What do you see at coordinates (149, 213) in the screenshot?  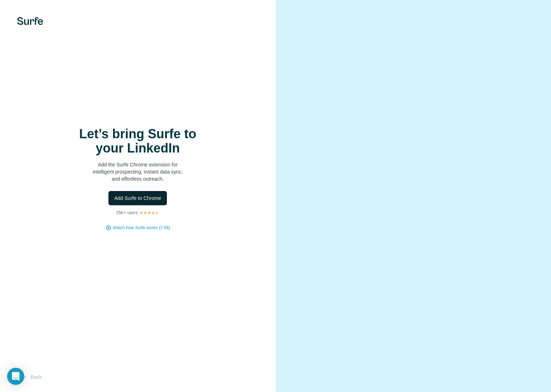 I see `img: Rating Stars` at bounding box center [149, 213].